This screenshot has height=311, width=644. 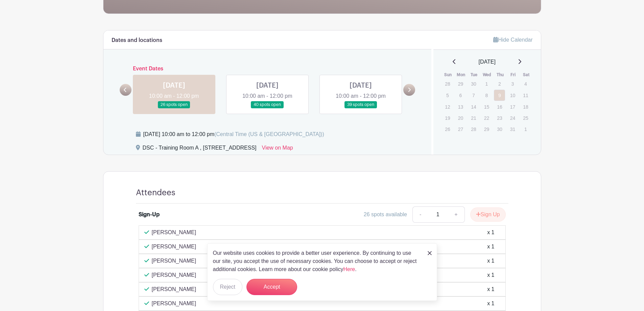 What do you see at coordinates (474, 118) in the screenshot?
I see `p: 21` at bounding box center [474, 118].